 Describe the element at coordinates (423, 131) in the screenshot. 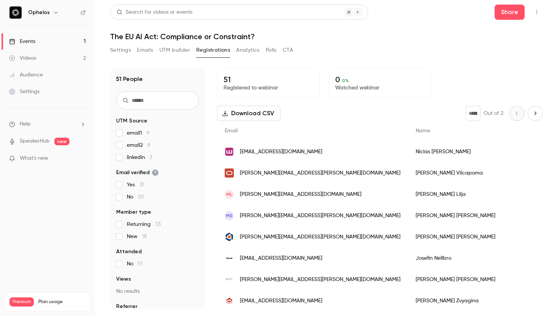

I see `span: Name` at that location.